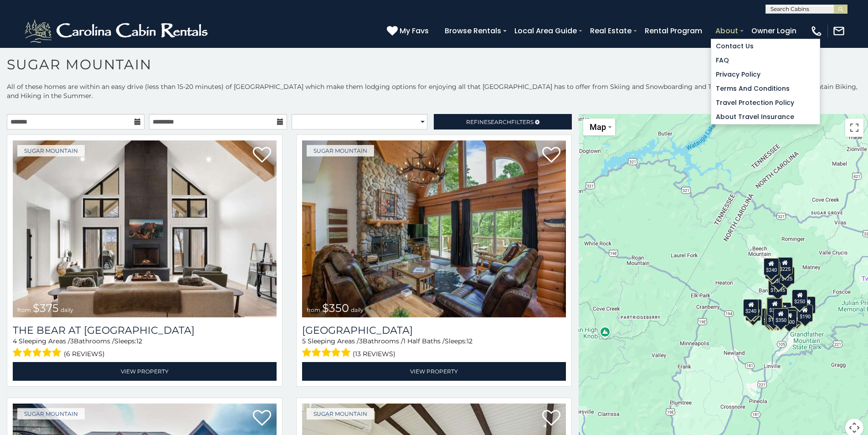 The width and height of the screenshot is (868, 435). I want to click on span: (6 reviews), so click(84, 354).